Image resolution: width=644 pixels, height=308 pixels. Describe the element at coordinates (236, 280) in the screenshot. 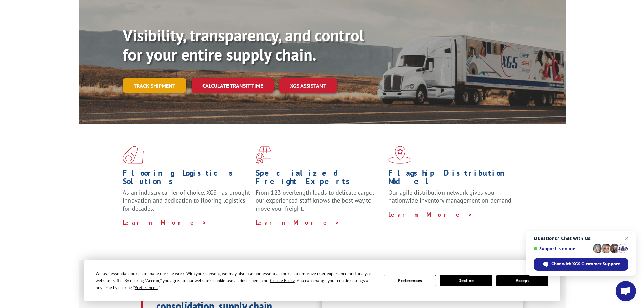

I see `div: We use essential cookies to make our site work. With your consent, we may also use non-essential ...` at that location.